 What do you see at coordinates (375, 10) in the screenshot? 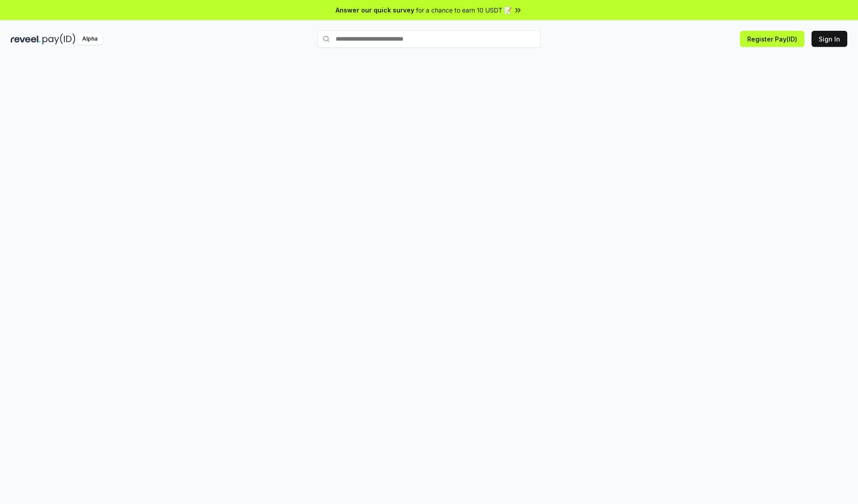
I see `span: Answer our quick survey` at bounding box center [375, 10].